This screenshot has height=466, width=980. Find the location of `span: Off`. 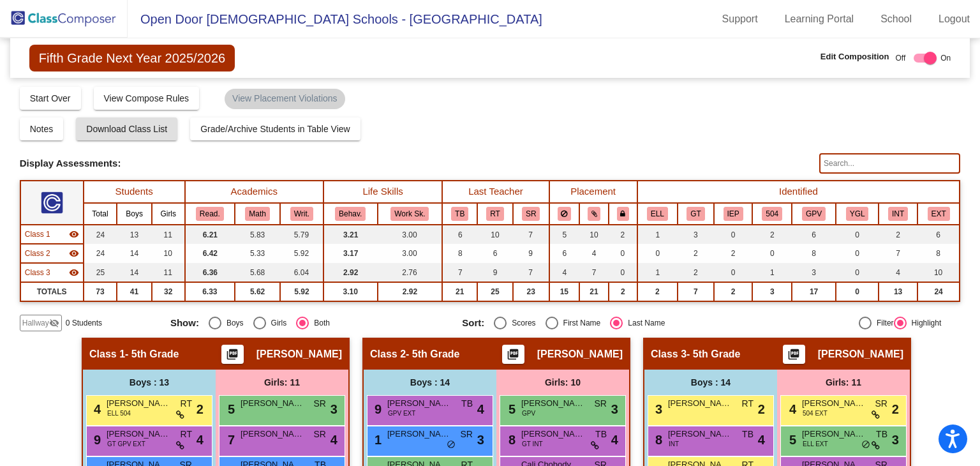

span: Off is located at coordinates (901, 58).